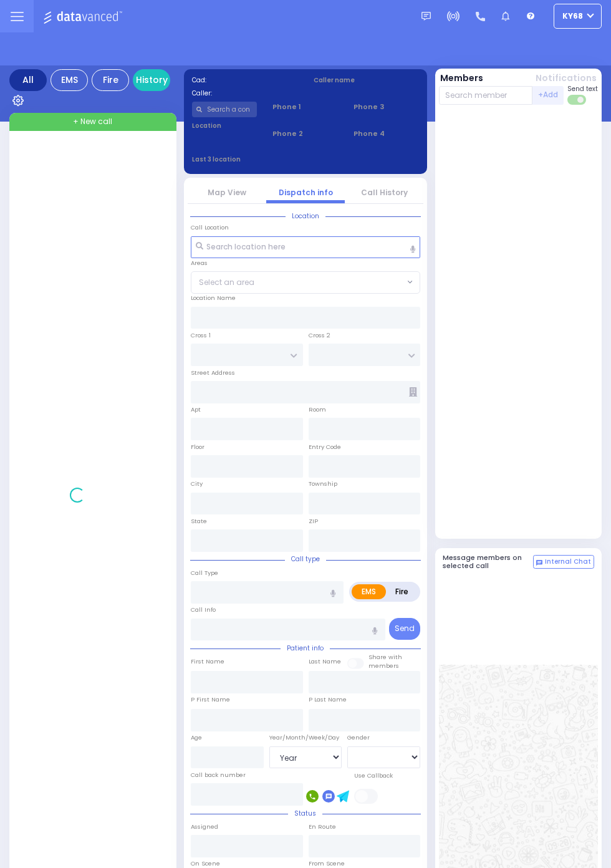  What do you see at coordinates (564, 562) in the screenshot?
I see `button: Internal Chat` at bounding box center [564, 562].